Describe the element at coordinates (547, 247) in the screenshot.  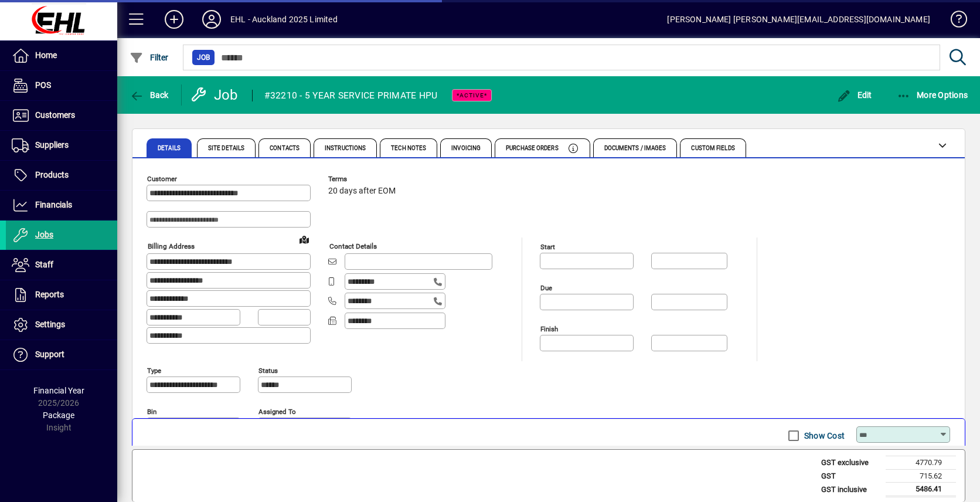
I see `mat-label: Start` at that location.